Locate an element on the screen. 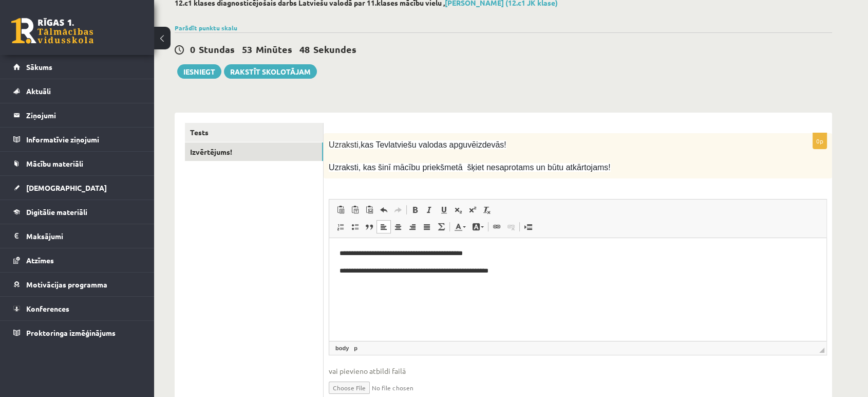  a: Background Color is located at coordinates (477, 226).